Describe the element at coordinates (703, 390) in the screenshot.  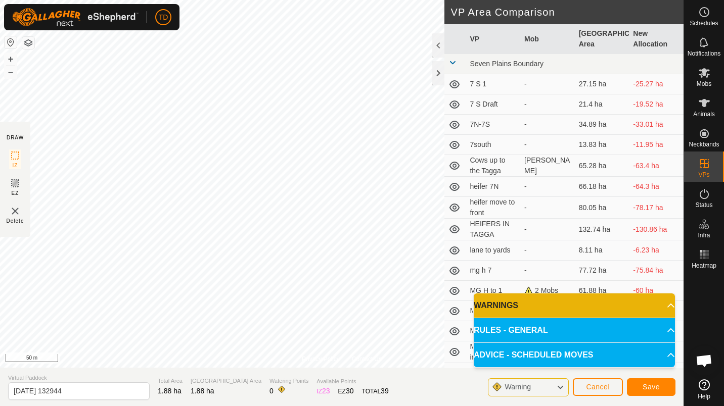
I see `a: Help` at that location.